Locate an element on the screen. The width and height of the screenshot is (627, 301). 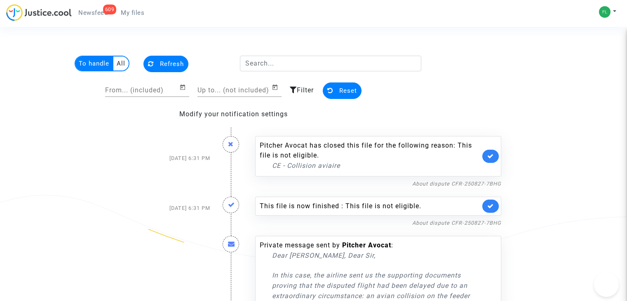
input: Search... is located at coordinates (331, 63).